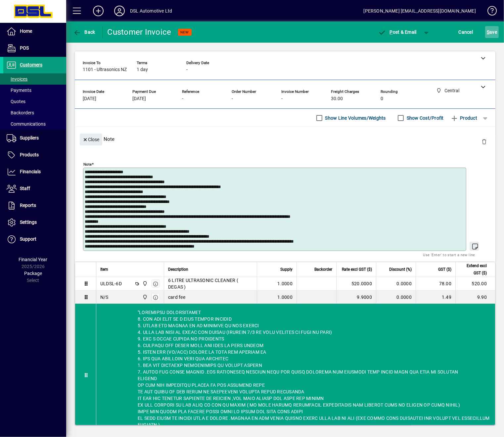 This screenshot has width=504, height=437. What do you see at coordinates (425, 118) in the screenshot?
I see `label: Show Cost/Profit` at bounding box center [425, 118].